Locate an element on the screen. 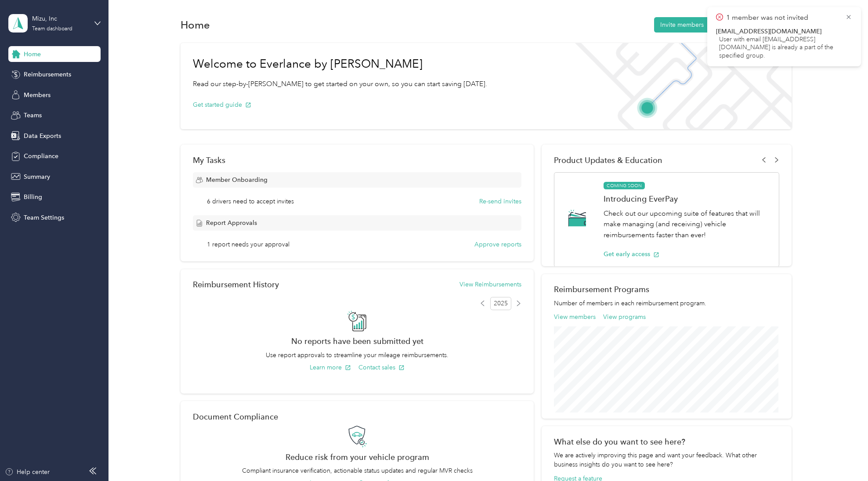  span: Report Approvals is located at coordinates (231, 223).